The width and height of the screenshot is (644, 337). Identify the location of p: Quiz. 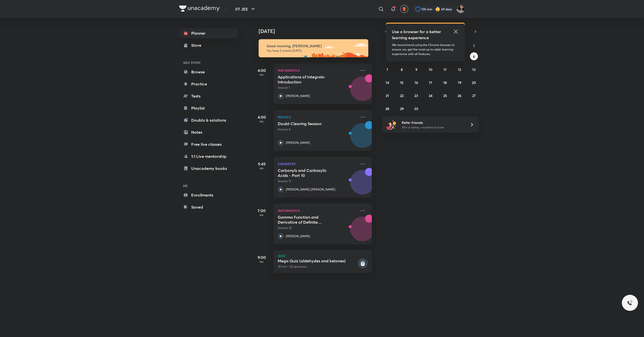
(322, 256).